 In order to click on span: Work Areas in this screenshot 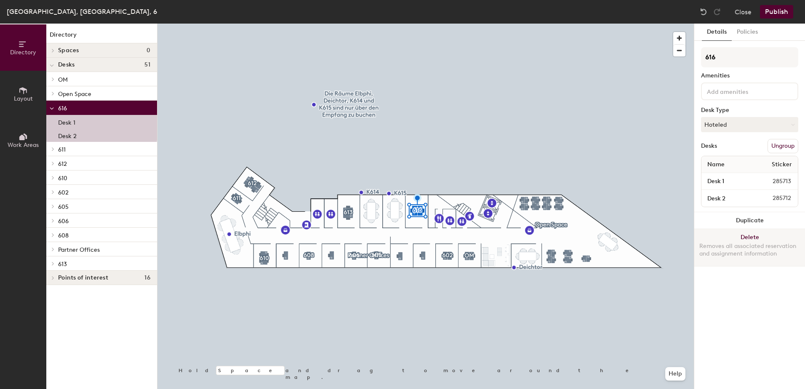, I will do `click(23, 145)`.